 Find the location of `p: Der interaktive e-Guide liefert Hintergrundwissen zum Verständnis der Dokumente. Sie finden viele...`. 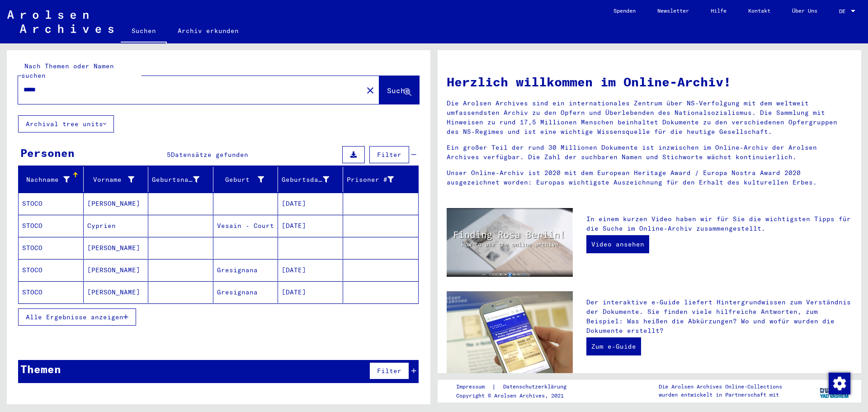

p: Der interaktive e-Guide liefert Hintergrundwissen zum Verständnis der Dokumente. Sie finden viele... is located at coordinates (720, 316).